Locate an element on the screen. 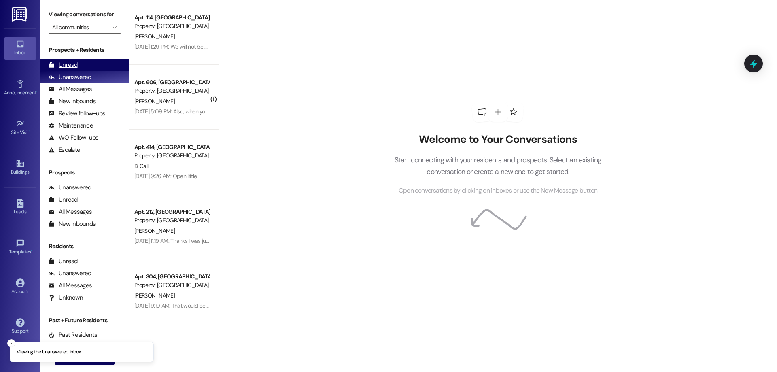 Image resolution: width=777 pixels, height=372 pixels. a: Account is located at coordinates (20, 287).